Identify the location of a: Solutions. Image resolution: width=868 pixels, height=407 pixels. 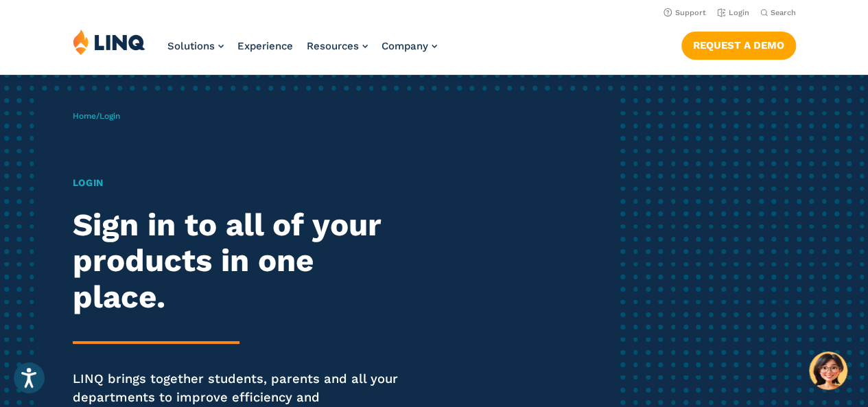
(196, 46).